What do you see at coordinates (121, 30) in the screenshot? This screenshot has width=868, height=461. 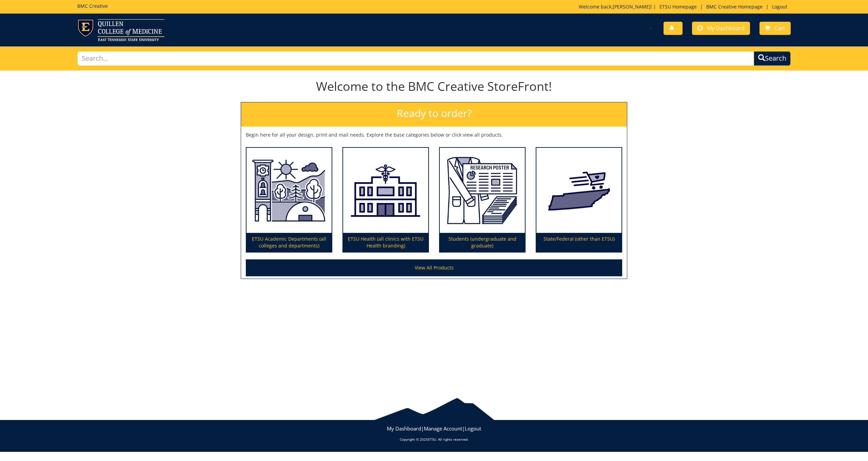 I see `img: ETSU logo` at bounding box center [121, 30].